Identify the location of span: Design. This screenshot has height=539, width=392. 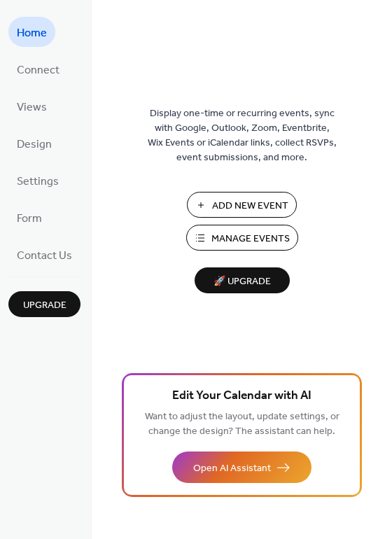
(34, 144).